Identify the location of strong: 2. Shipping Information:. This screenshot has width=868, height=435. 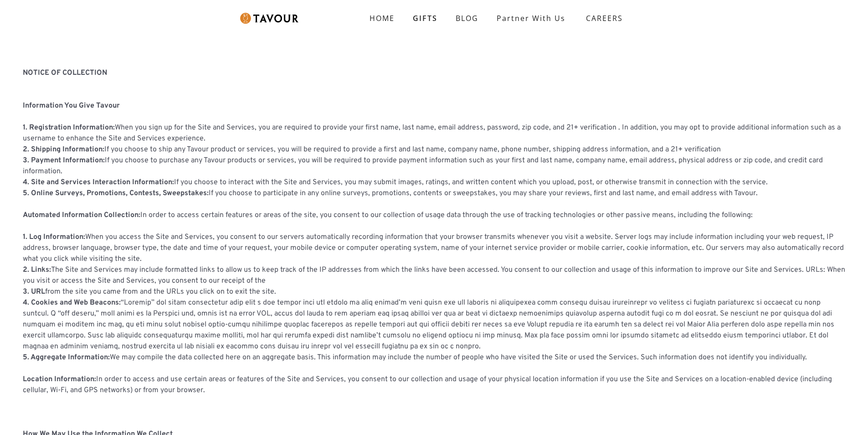
(64, 149).